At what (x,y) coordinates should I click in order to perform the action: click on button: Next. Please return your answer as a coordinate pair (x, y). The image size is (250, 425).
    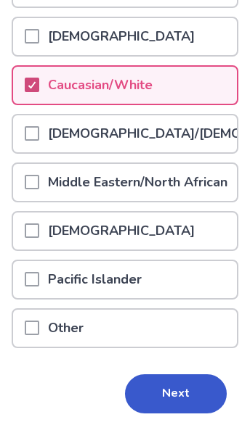
    Looking at the image, I should click on (176, 394).